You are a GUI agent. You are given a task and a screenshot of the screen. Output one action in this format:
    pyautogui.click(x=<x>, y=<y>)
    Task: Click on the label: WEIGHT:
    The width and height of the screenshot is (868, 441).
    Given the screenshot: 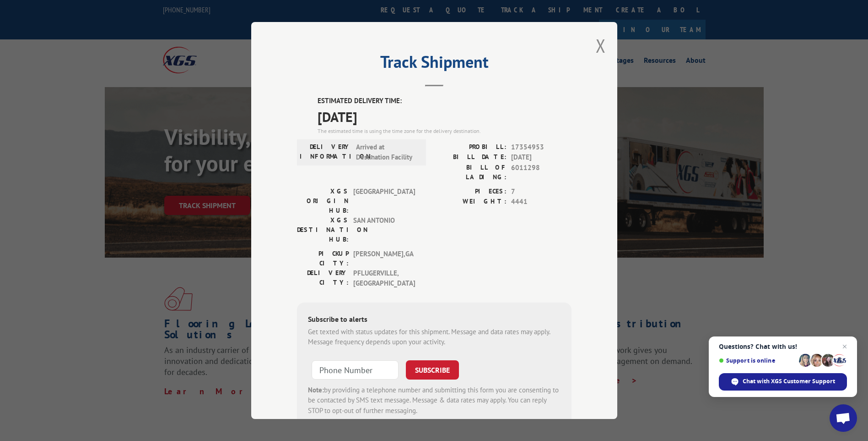 What is the action you would take?
    pyautogui.click(x=471, y=202)
    